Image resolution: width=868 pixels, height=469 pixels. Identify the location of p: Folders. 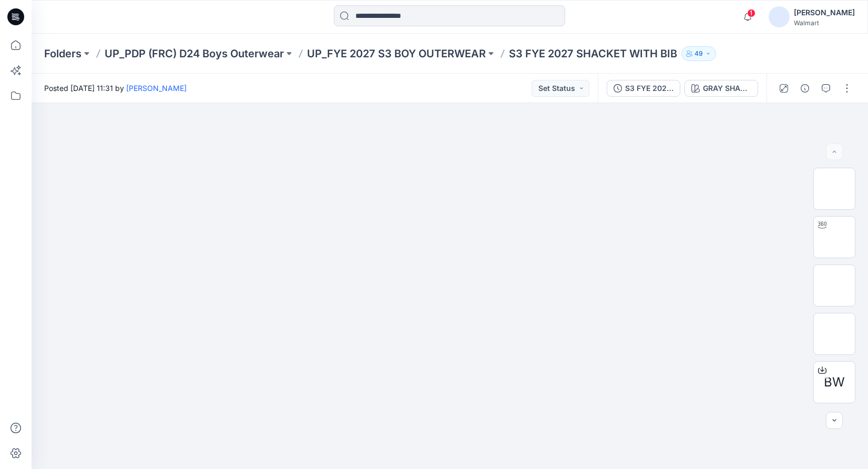
(63, 54).